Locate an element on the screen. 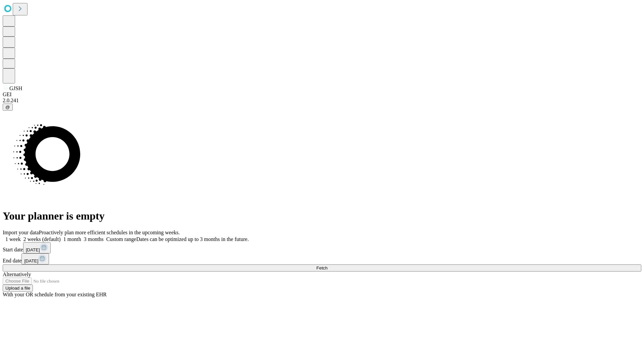 The width and height of the screenshot is (644, 362). span: Alternatively is located at coordinates (17, 274).